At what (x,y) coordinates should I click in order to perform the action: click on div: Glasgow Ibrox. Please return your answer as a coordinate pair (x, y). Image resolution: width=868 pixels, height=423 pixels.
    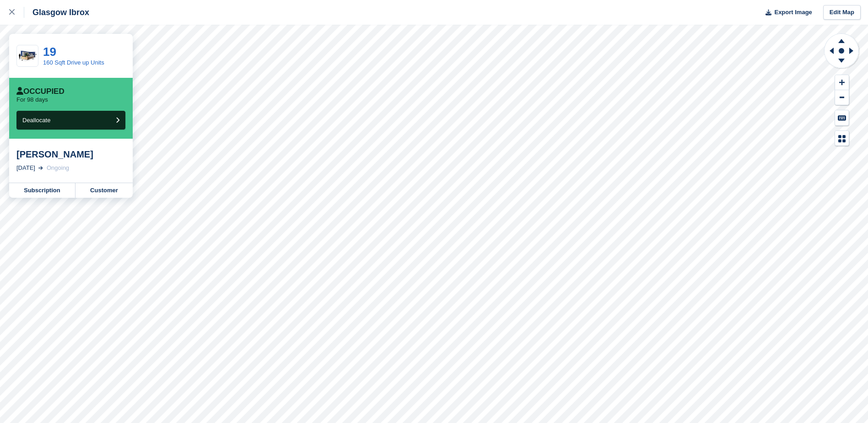
    Looking at the image, I should click on (57, 13).